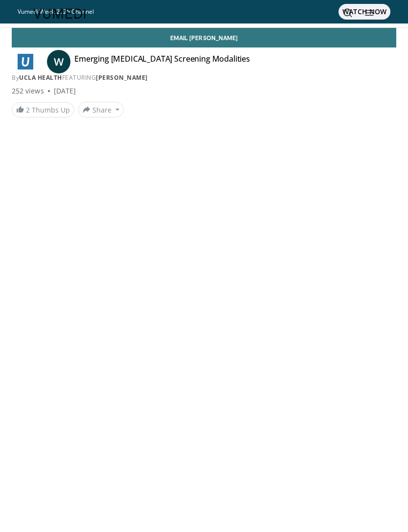  Describe the element at coordinates (204, 78) in the screenshot. I see `div: By FEATURING` at that location.